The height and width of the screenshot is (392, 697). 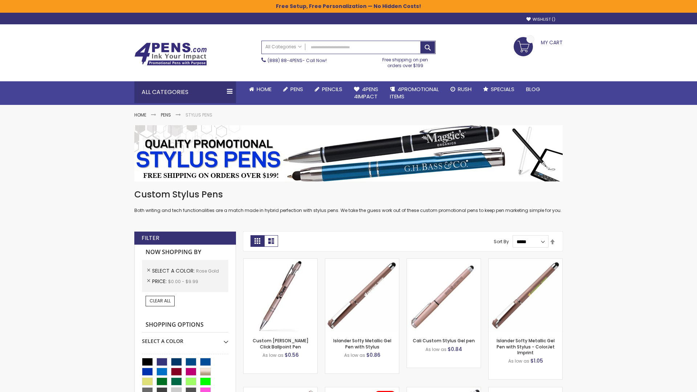 I want to click on a: All Categories, so click(x=284, y=47).